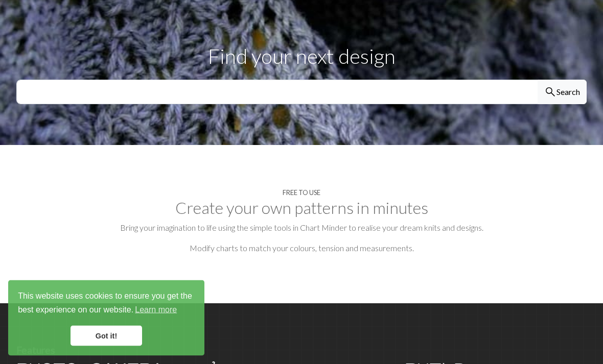  I want to click on button: Search, so click(563, 92).